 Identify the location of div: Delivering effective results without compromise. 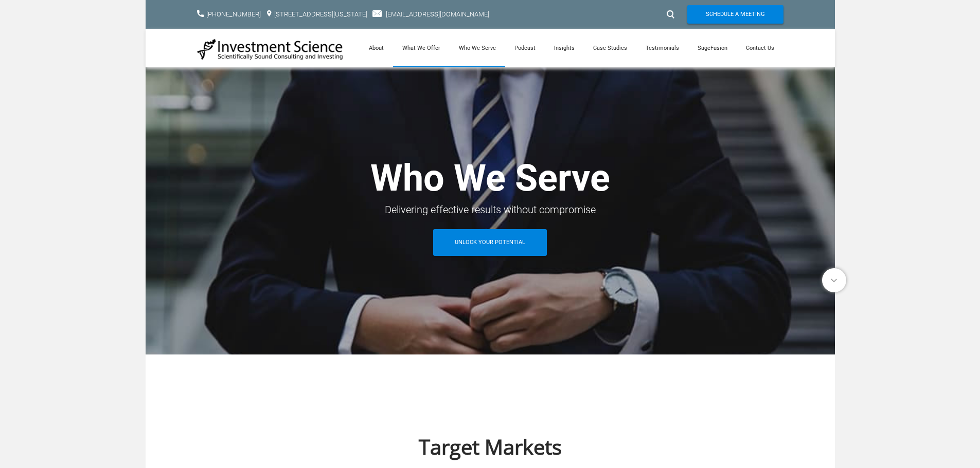
(490, 209).